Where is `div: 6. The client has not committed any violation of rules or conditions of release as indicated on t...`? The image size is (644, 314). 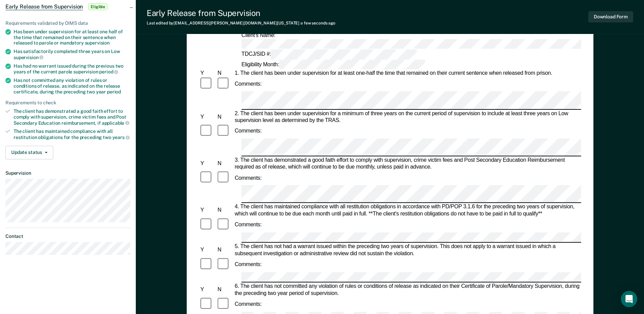
div: 6. The client has not committed any violation of rules or conditions of release as indicated on t... is located at coordinates (407, 290).